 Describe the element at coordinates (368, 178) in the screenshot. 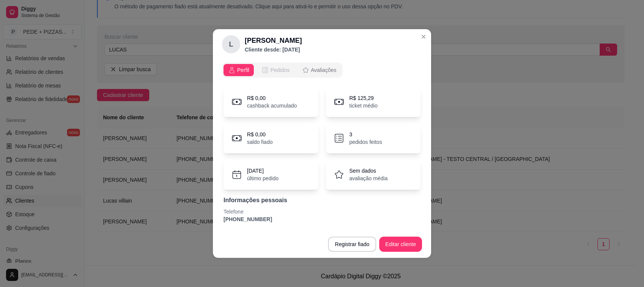

I see `p: avaliação média` at that location.